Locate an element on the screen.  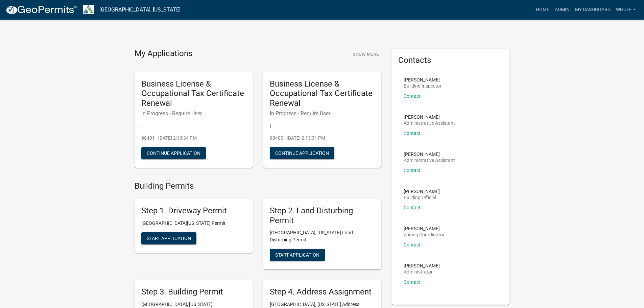
p: Zoning Coordinator is located at coordinates (424, 234).